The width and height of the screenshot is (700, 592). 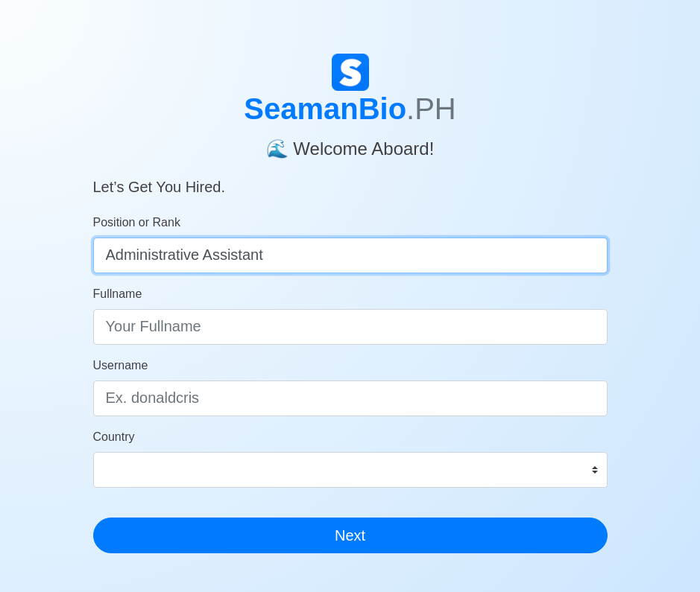 What do you see at coordinates (350, 398) in the screenshot?
I see `input: Ex. donaldcris` at bounding box center [350, 398].